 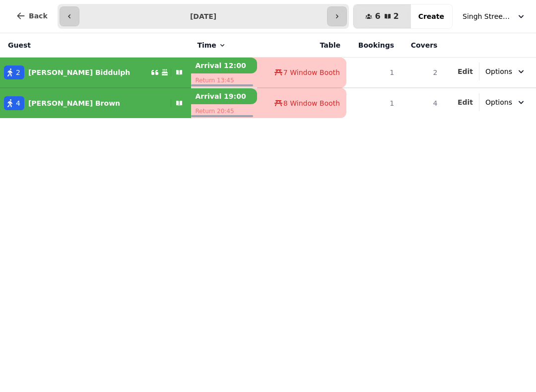 I want to click on button: Create, so click(x=431, y=16).